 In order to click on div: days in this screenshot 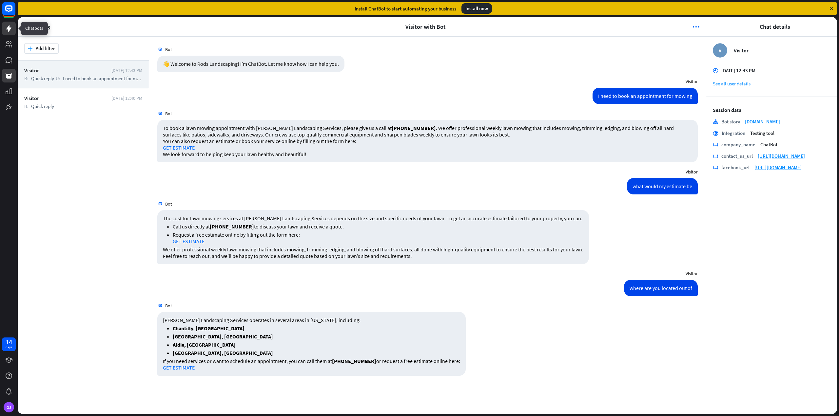, I will do `click(9, 348)`.